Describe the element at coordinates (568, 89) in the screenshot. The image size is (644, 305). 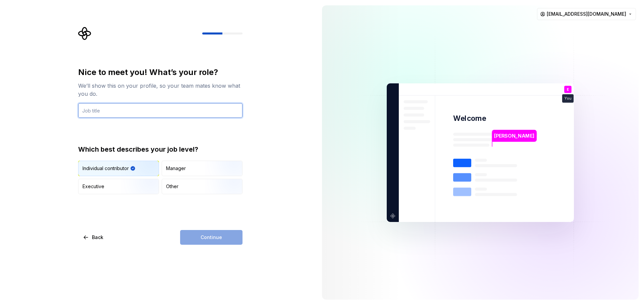
I see `p: E` at that location.